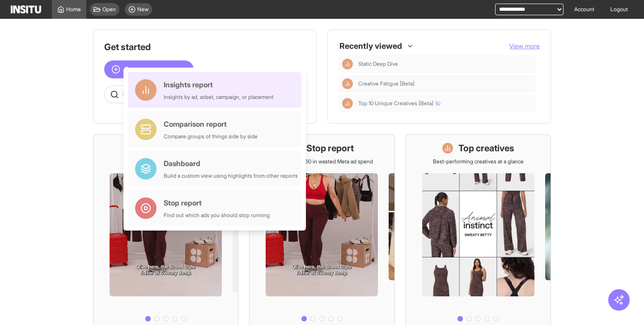  Describe the element at coordinates (149, 69) in the screenshot. I see `button: Create a new report` at that location.